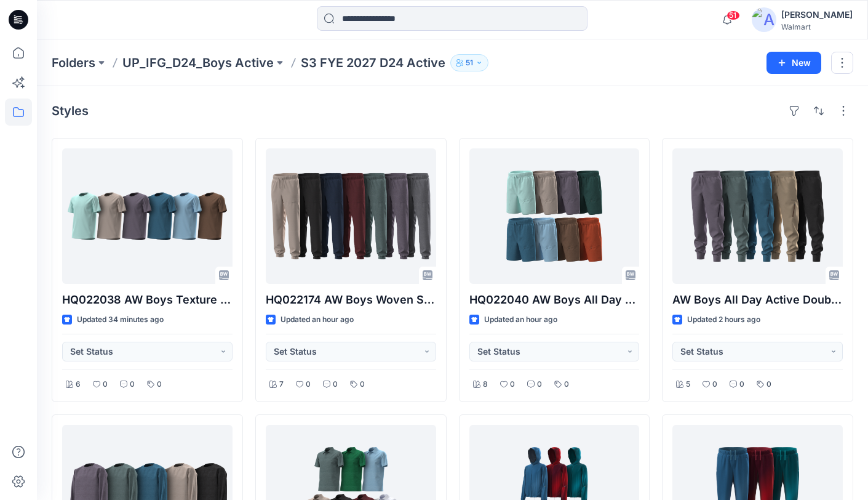 The width and height of the screenshot is (868, 500). Describe the element at coordinates (733, 16) in the screenshot. I see `span: 51` at that location.